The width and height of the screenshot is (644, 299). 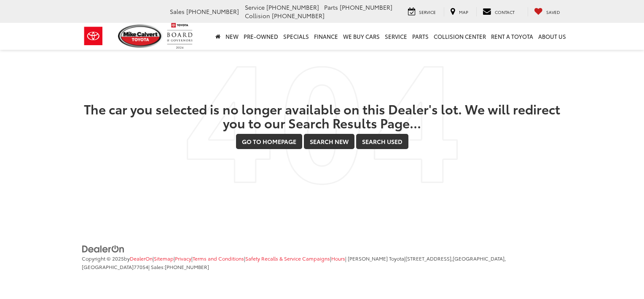 I want to click on a: Safety Recalls & Service Campaigns, Opens in a new tab, so click(x=288, y=258).